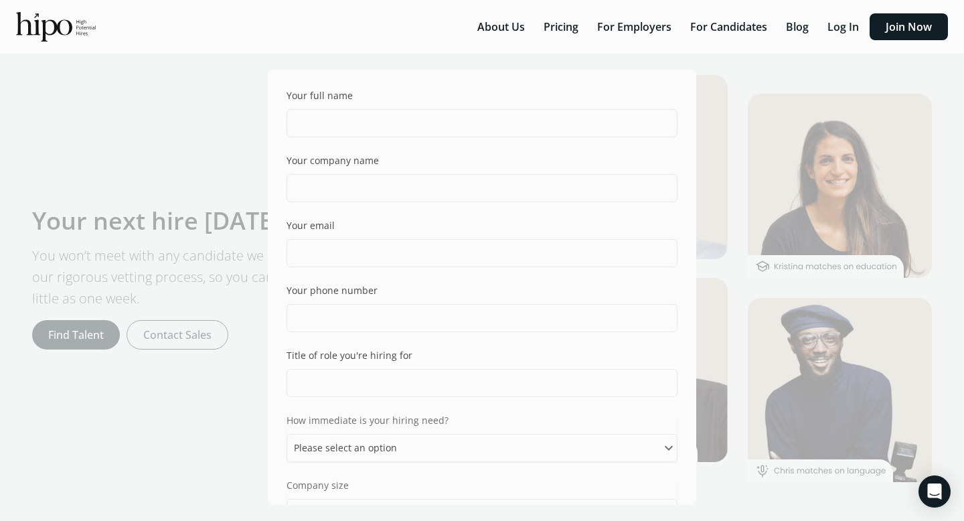 The height and width of the screenshot is (521, 964). What do you see at coordinates (909, 27) in the screenshot?
I see `a: Join Now` at bounding box center [909, 27].